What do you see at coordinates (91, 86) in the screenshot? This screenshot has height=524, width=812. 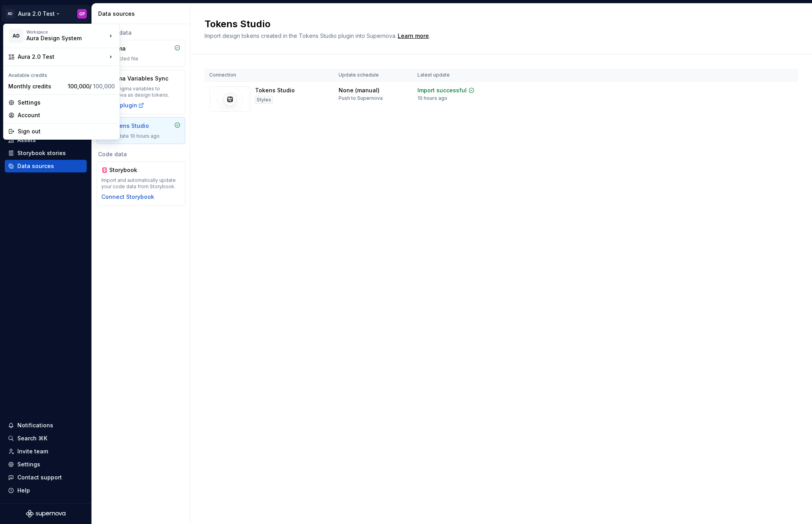 I see `span: 100,000 /` at bounding box center [91, 86].